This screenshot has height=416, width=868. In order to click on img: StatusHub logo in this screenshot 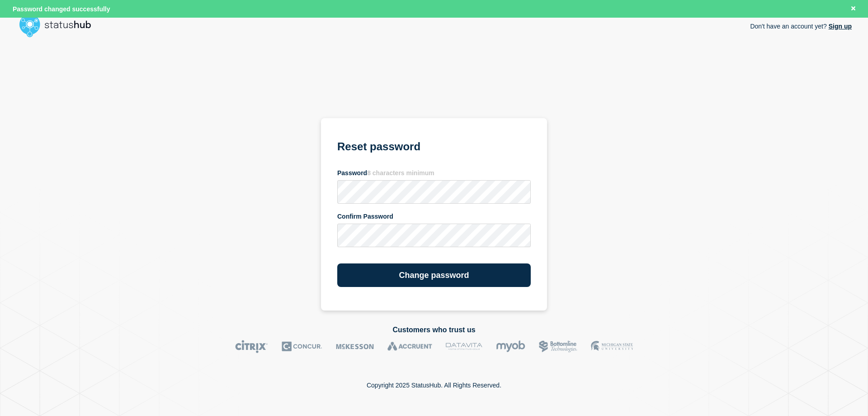, I will do `click(59, 25)`.